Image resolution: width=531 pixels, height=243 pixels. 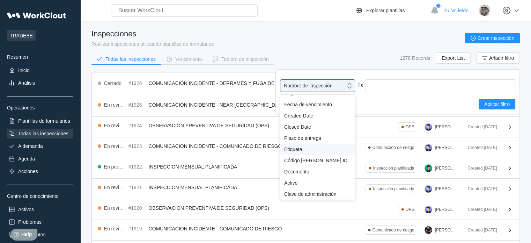 I want to click on div: A demanda, so click(x=30, y=146).